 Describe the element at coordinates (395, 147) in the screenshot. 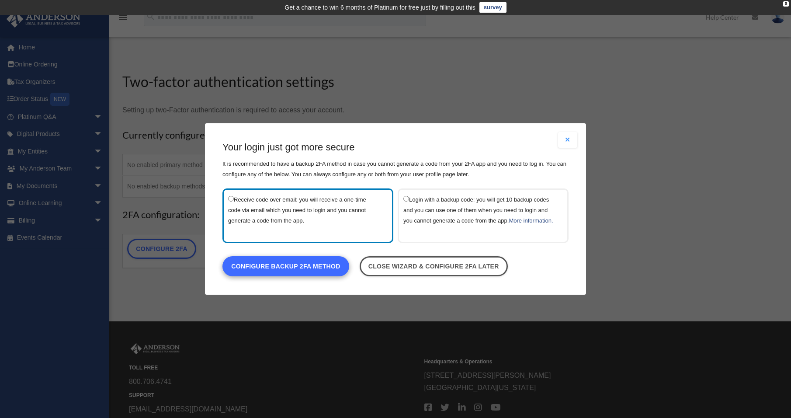

I see `h3: Your login just got more secure` at that location.